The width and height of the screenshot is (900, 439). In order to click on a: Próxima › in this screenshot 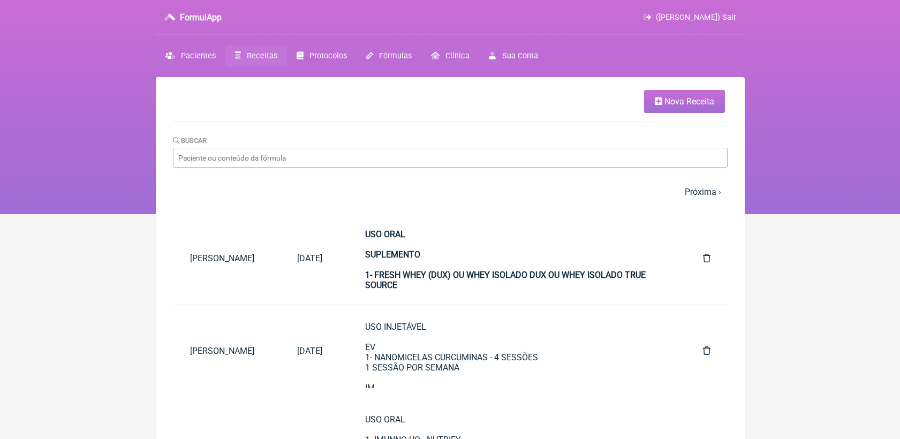, I will do `click(703, 192)`.